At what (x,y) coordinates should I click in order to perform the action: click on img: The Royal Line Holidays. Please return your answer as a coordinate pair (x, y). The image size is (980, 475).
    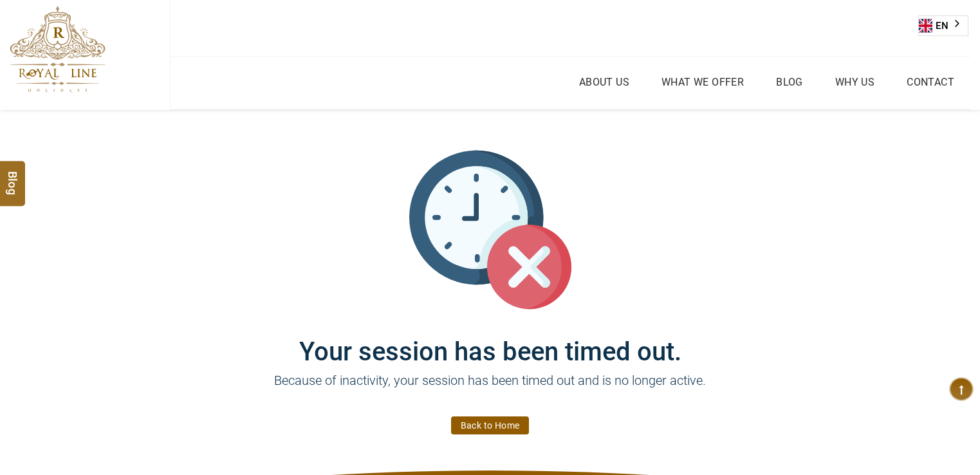
    Looking at the image, I should click on (57, 49).